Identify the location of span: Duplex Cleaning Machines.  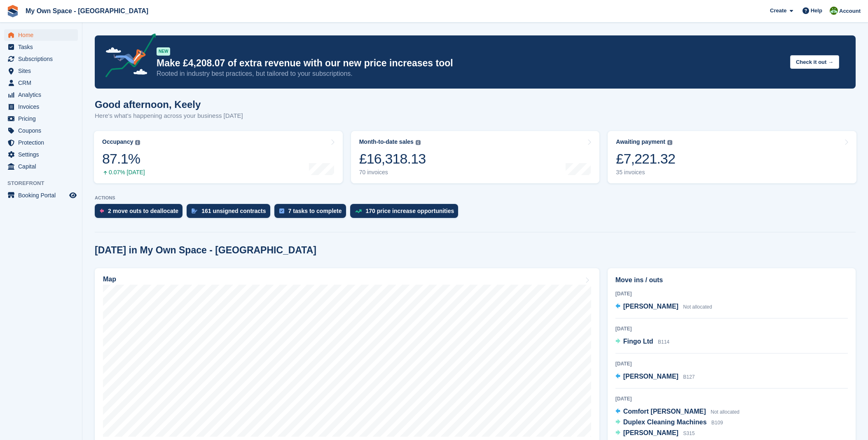
(665, 422).